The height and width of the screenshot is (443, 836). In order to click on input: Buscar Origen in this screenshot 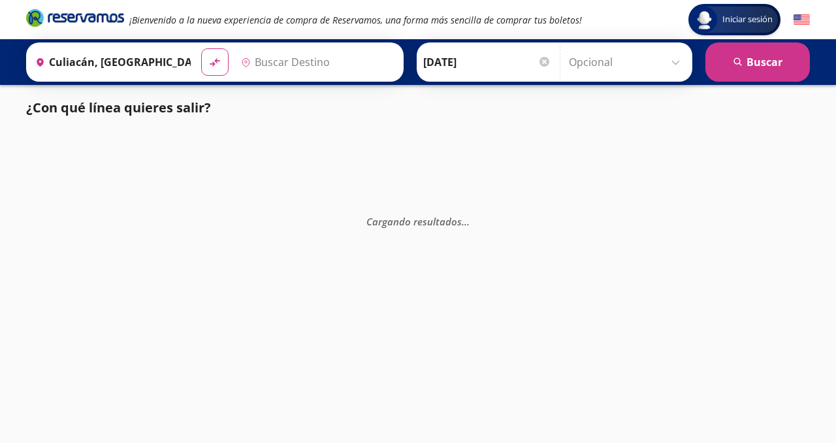, I will do `click(110, 62)`.